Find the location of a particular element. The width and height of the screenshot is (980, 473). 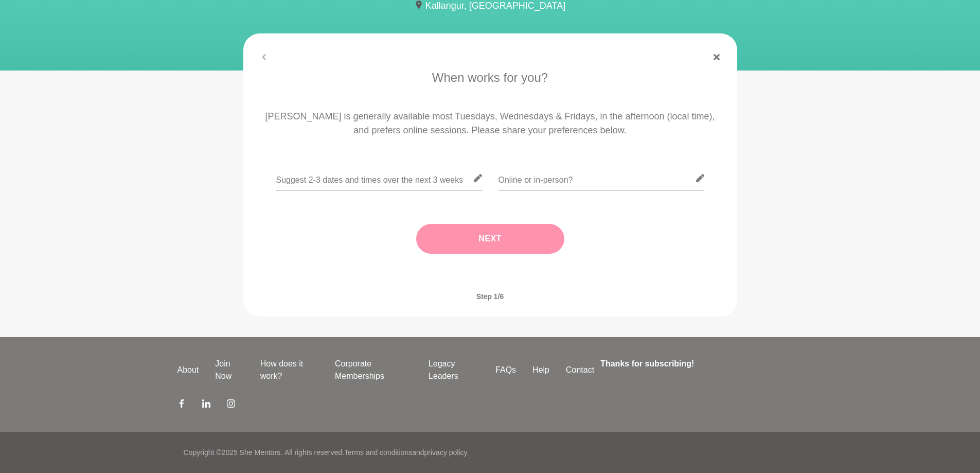

a: privacy policy is located at coordinates (446, 452).